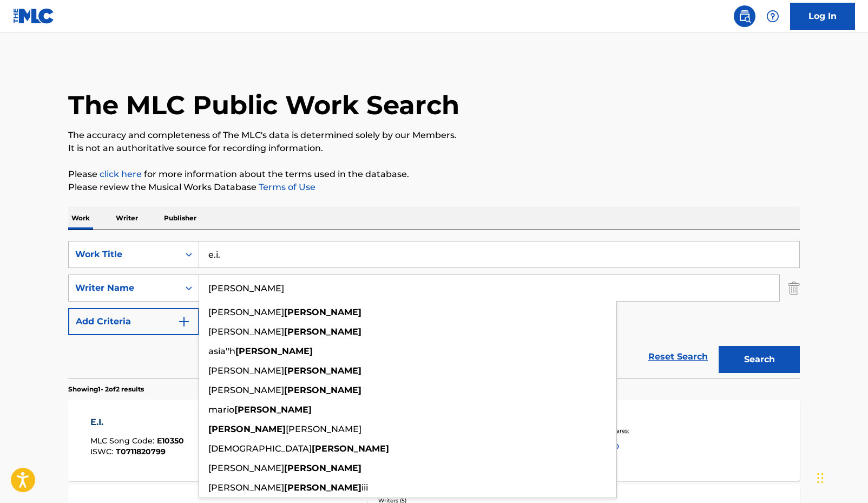 Image resolution: width=868 pixels, height=503 pixels. What do you see at coordinates (745, 16) in the screenshot?
I see `a: Public Search` at bounding box center [745, 16].